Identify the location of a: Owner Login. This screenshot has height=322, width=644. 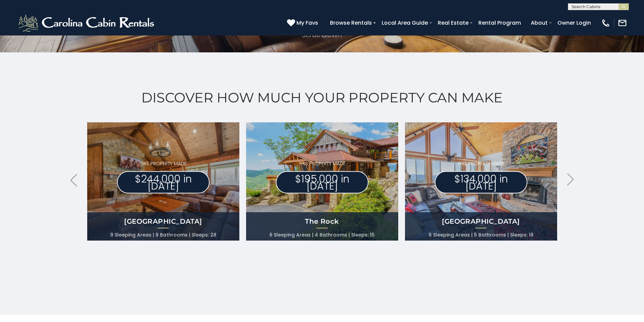
(574, 23).